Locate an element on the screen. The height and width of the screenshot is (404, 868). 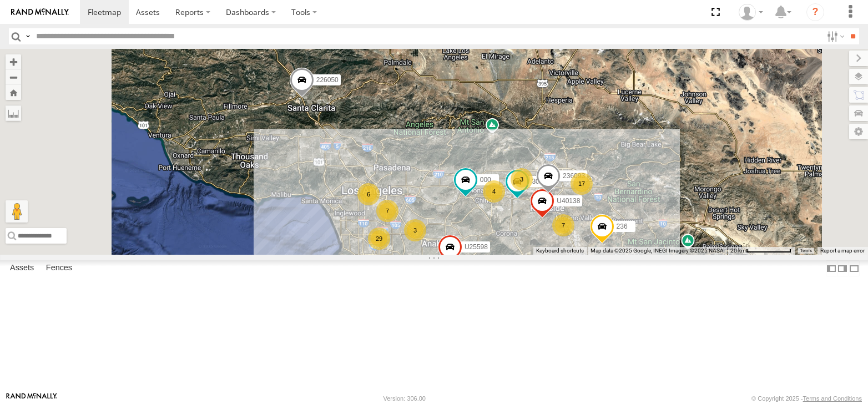
button: Zoom in is located at coordinates (13, 62).